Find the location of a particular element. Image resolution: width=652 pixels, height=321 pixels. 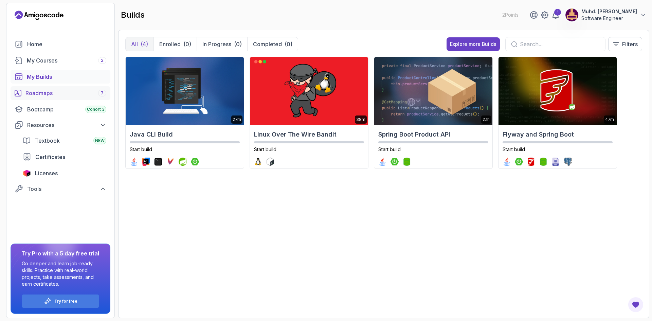

div: Roadmaps is located at coordinates (66, 93).